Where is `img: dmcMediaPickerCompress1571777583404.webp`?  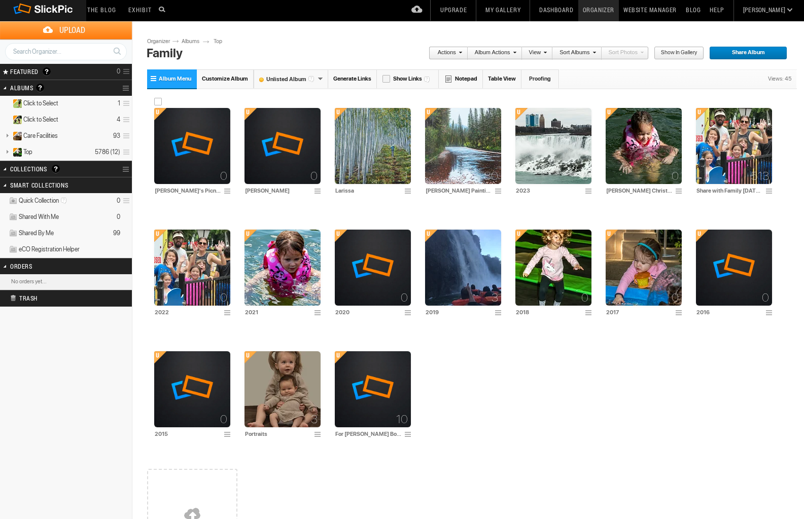 img: dmcMediaPickerCompress1571777583404.webp is located at coordinates (463, 268).